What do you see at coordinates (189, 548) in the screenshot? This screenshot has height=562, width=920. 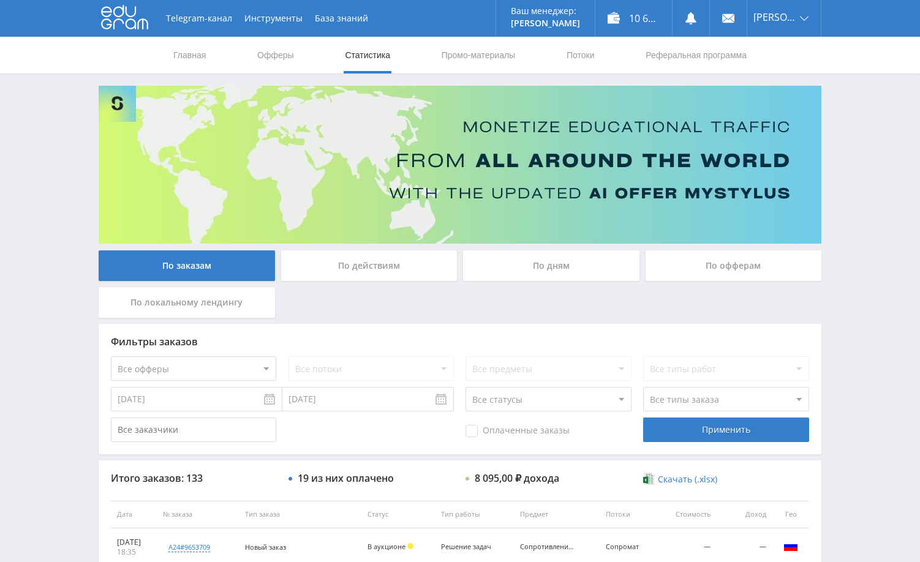 I see `div: a24#9653709` at bounding box center [189, 548].